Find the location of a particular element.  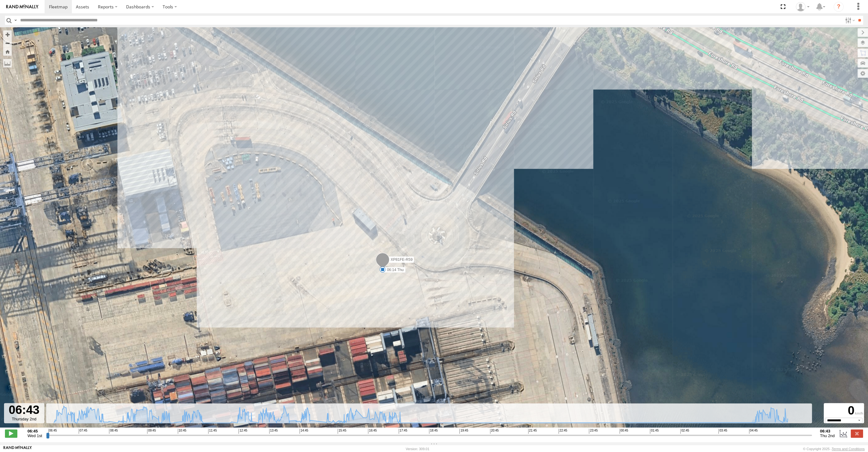

a: Terms and Conditions is located at coordinates (849, 449).